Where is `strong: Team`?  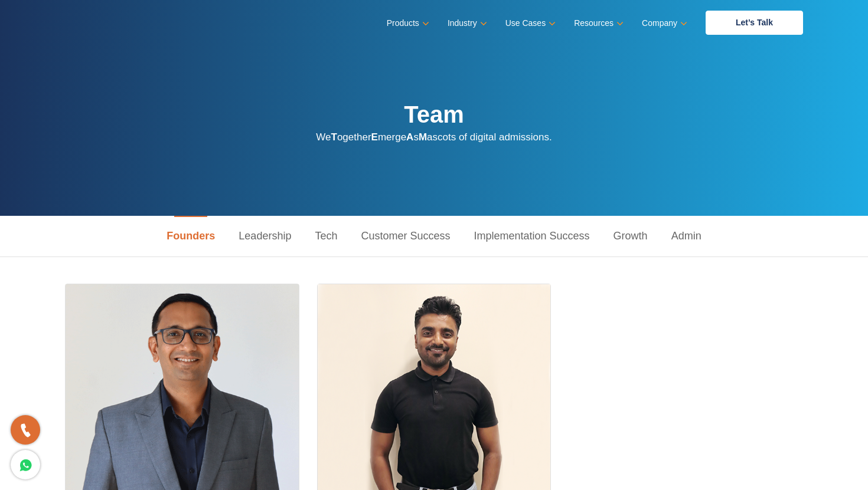 strong: Team is located at coordinates (434, 115).